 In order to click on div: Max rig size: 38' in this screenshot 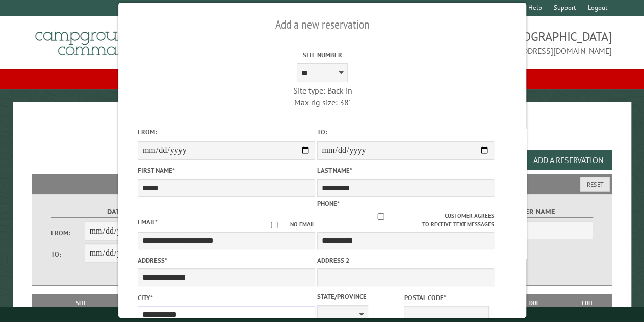, I will do `click(322, 103)`.